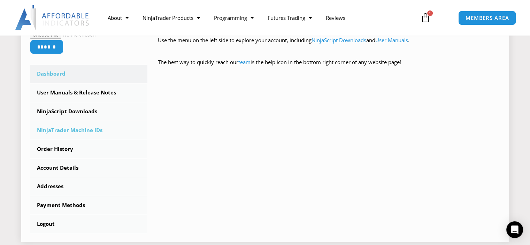 The height and width of the screenshot is (245, 530). I want to click on img: LogoAI | Affordable Indicators – NinjaTrader, so click(52, 18).